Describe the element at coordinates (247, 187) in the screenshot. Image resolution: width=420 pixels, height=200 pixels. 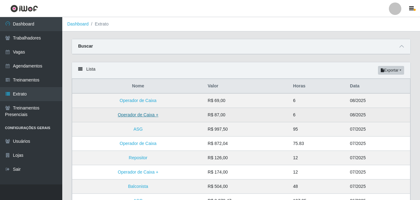
I see `td: R$ 504,00` at that location.